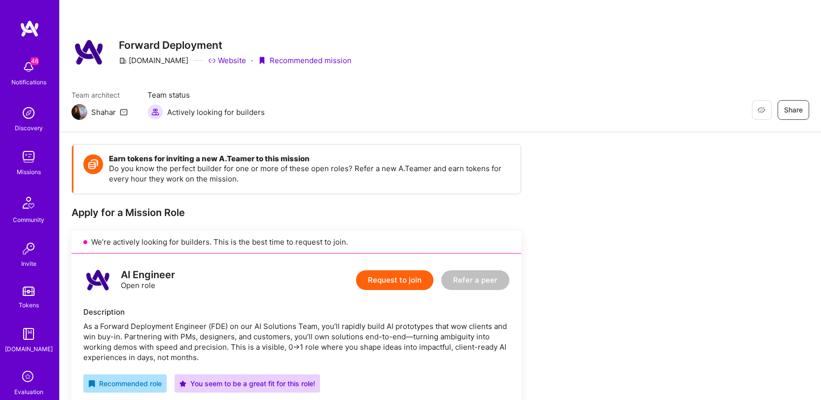  What do you see at coordinates (29, 305) in the screenshot?
I see `div: Tokens` at bounding box center [29, 305].